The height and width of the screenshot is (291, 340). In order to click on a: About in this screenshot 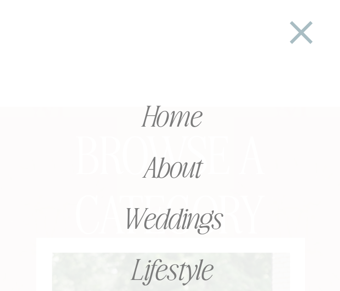, I will do `click(171, 167)`.